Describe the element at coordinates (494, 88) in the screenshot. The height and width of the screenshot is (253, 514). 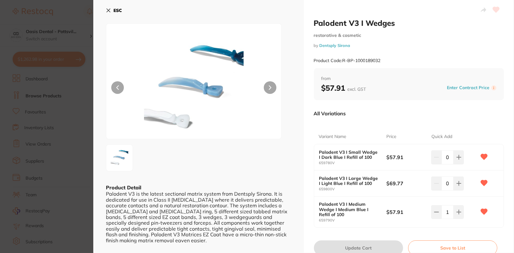
I see `label: i` at that location.